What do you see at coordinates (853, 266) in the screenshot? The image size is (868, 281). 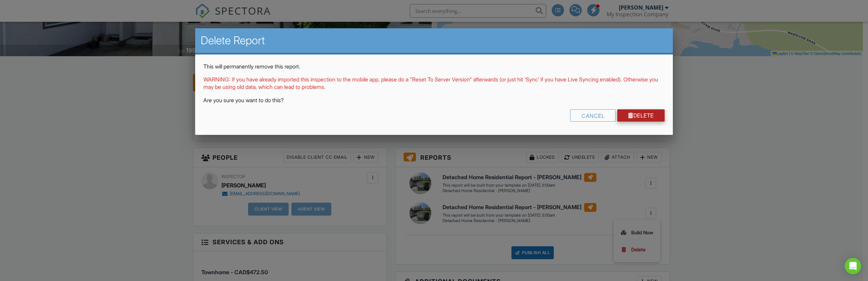 I see `div: Open Intercom Messenger` at bounding box center [853, 266].